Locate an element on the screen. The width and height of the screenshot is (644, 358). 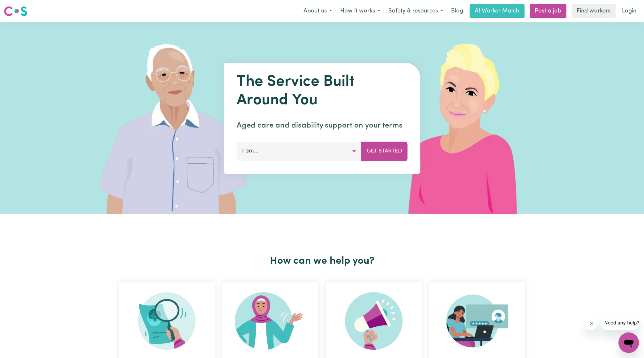
img: Careseekers logo is located at coordinates (16, 11).